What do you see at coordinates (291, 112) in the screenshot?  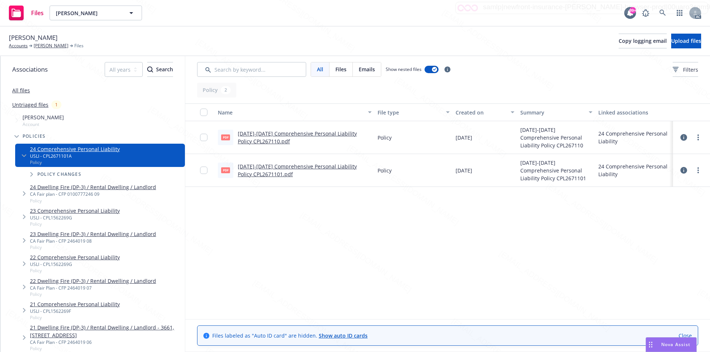 I see `div: Name` at bounding box center [291, 112].